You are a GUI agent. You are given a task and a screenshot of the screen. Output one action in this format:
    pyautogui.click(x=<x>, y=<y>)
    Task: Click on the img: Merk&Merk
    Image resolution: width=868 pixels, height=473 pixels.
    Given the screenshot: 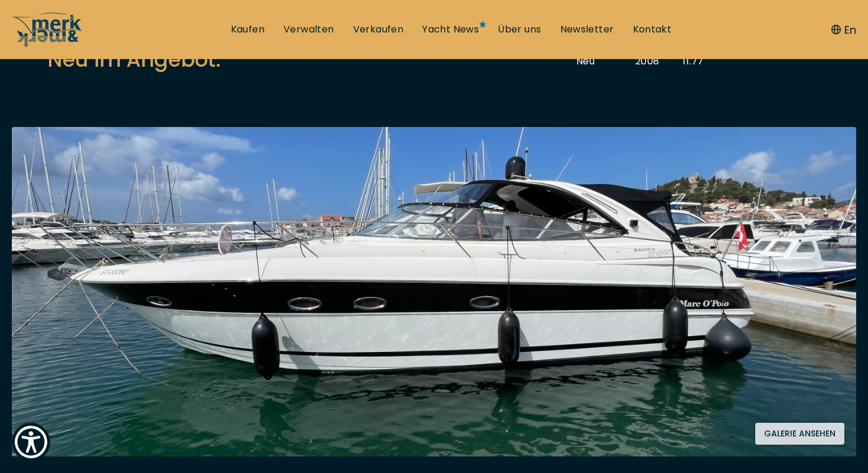 What is the action you would take?
    pyautogui.click(x=434, y=292)
    